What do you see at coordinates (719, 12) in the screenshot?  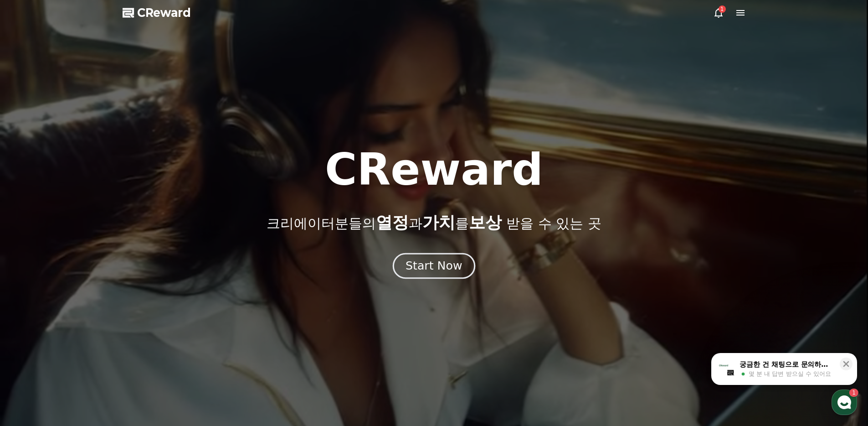 I see `a: 1` at bounding box center [719, 12].